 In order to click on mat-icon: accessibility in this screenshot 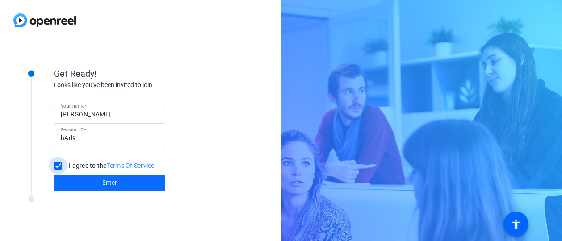, I will do `click(516, 224)`.